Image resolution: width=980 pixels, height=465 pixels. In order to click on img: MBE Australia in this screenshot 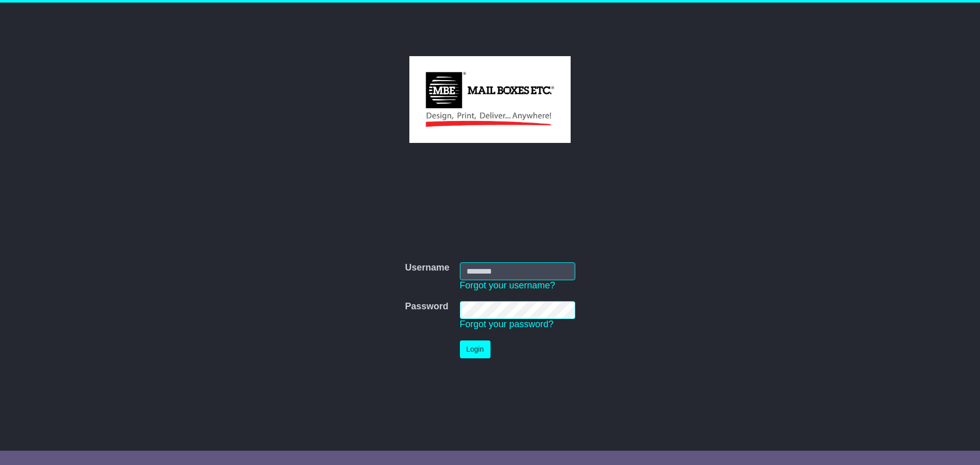, I will do `click(490, 99)`.